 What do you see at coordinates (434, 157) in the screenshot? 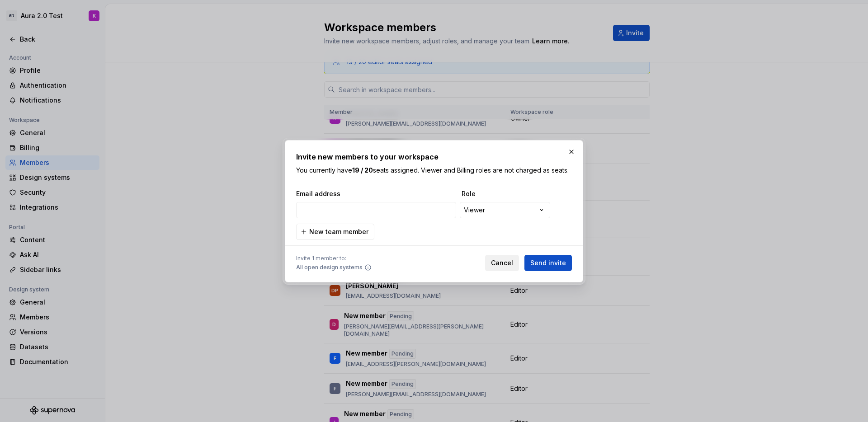
I see `h2: Invite new members to your workspace` at bounding box center [434, 157].